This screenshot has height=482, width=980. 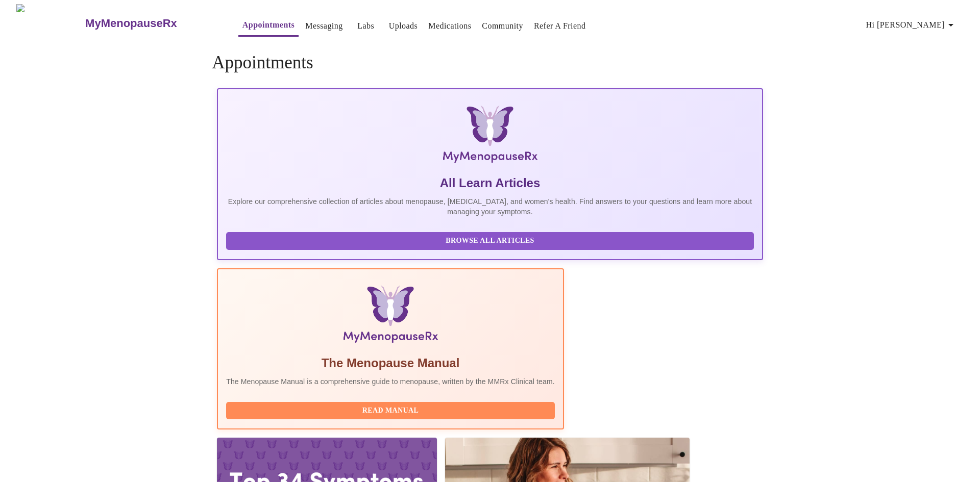 What do you see at coordinates (490, 63) in the screenshot?
I see `h4: Appointments` at bounding box center [490, 63].